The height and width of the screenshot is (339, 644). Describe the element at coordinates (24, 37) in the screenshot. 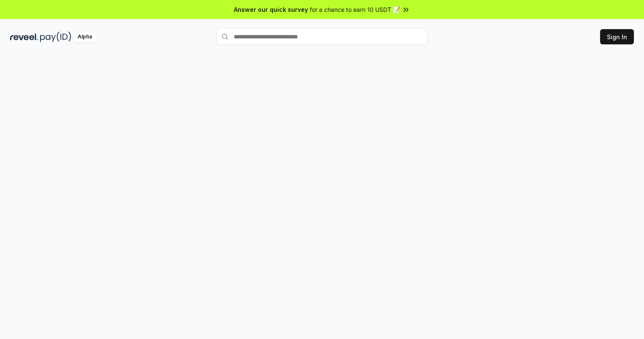

I see `img: reveel_dark` at that location.